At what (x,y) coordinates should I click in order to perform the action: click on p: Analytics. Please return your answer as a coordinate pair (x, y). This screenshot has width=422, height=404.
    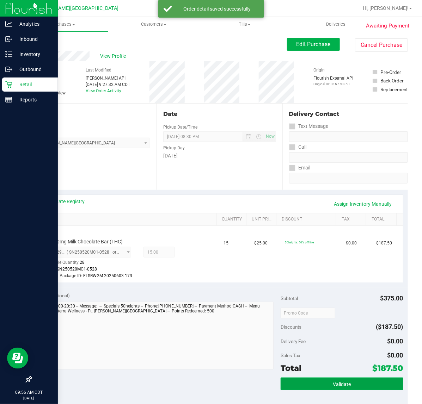
    Looking at the image, I should click on (33, 24).